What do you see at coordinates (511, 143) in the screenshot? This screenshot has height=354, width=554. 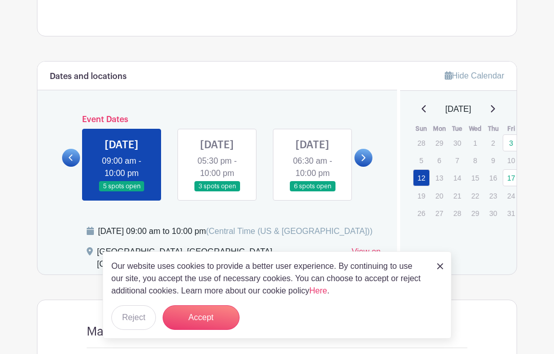 I see `a: 3` at bounding box center [511, 143].